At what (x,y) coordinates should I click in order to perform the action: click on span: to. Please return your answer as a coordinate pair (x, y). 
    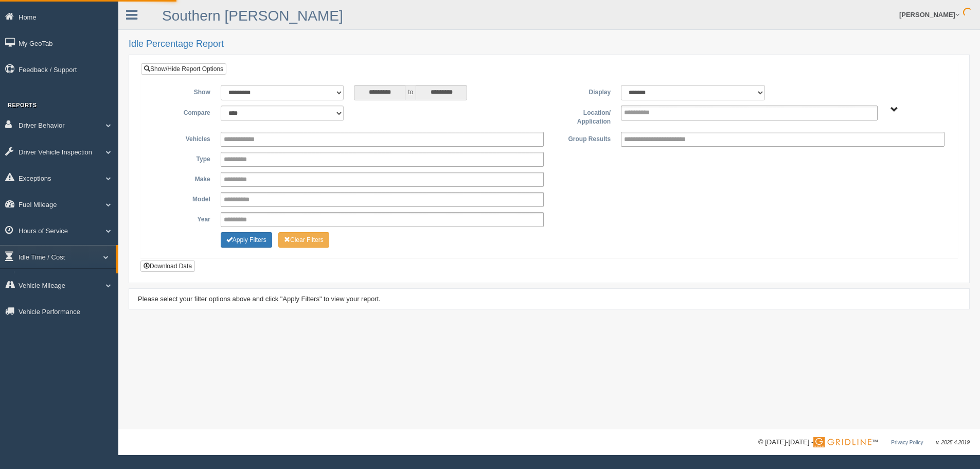
    Looking at the image, I should click on (410, 92).